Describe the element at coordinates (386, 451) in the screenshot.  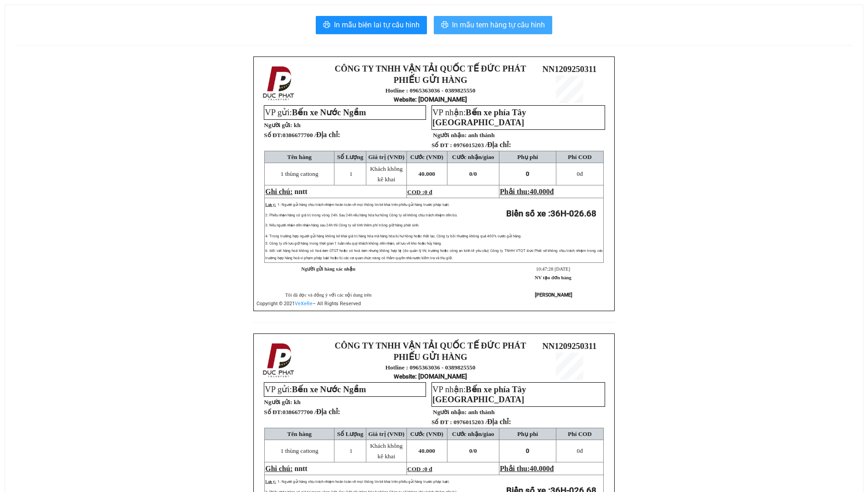
I see `span: Khách không kê khai` at that location.